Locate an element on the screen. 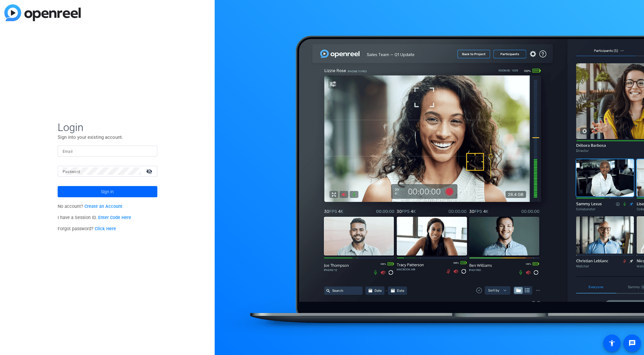 Image resolution: width=644 pixels, height=355 pixels. a: Click Here is located at coordinates (105, 229).